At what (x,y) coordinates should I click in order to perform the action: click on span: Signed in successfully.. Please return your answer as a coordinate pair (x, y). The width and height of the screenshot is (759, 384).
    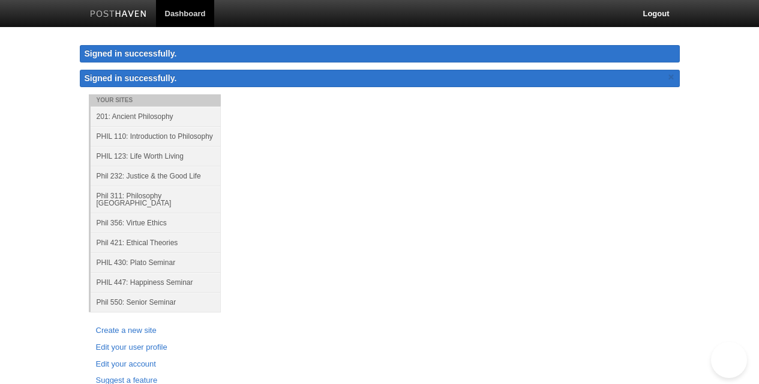
    Looking at the image, I should click on (131, 78).